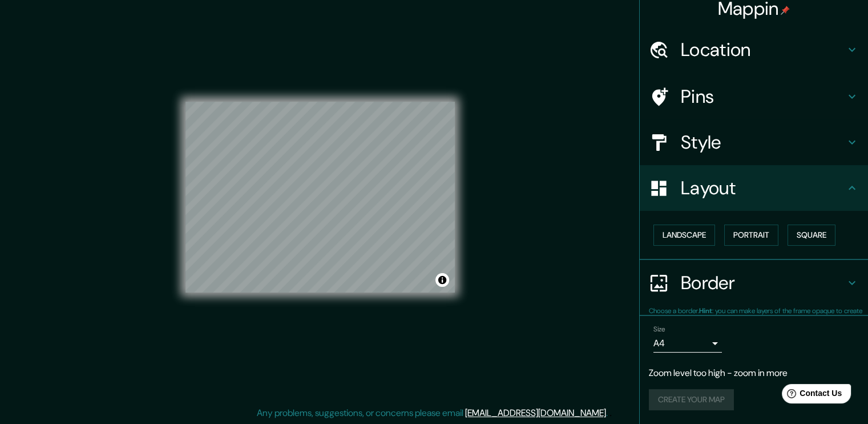 The width and height of the screenshot is (868, 424). What do you see at coordinates (706, 311) in the screenshot?
I see `b: Hint` at bounding box center [706, 311].